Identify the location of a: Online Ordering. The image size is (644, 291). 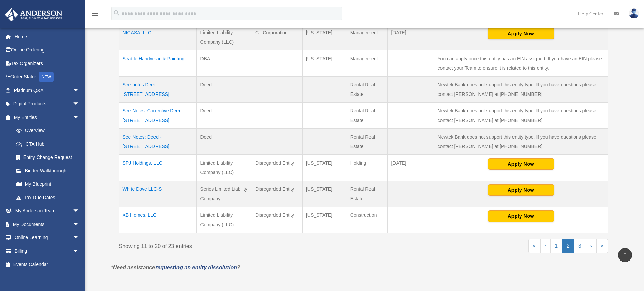
(47, 50).